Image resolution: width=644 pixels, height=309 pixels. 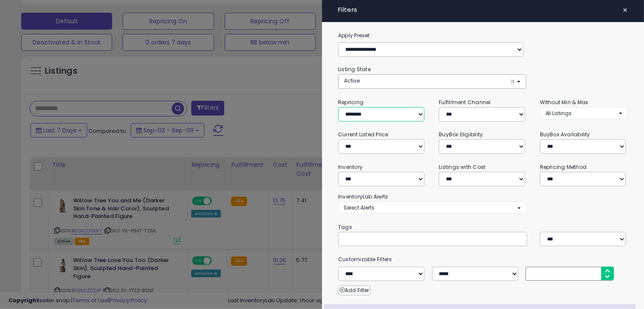 What do you see at coordinates (354, 290) in the screenshot?
I see `button: Add Filter` at bounding box center [354, 290].